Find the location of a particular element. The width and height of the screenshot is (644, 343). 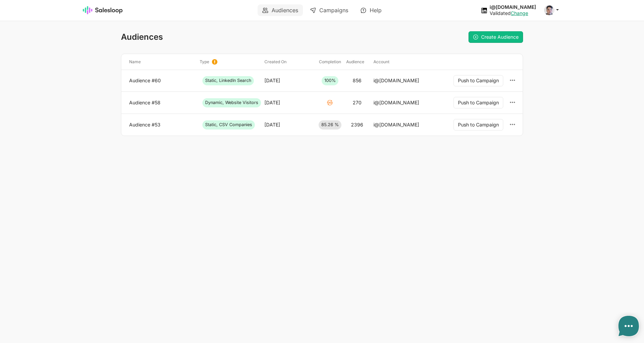

div: 2396 is located at coordinates (357, 125).